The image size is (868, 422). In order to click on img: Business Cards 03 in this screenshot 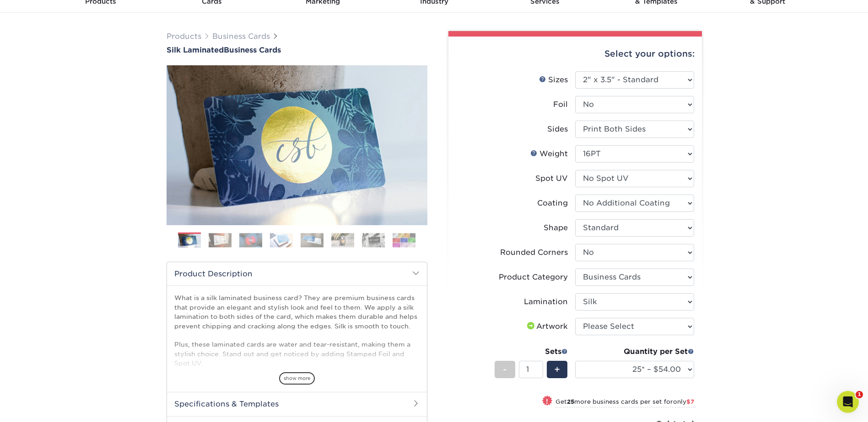, I will do `click(251, 240)`.